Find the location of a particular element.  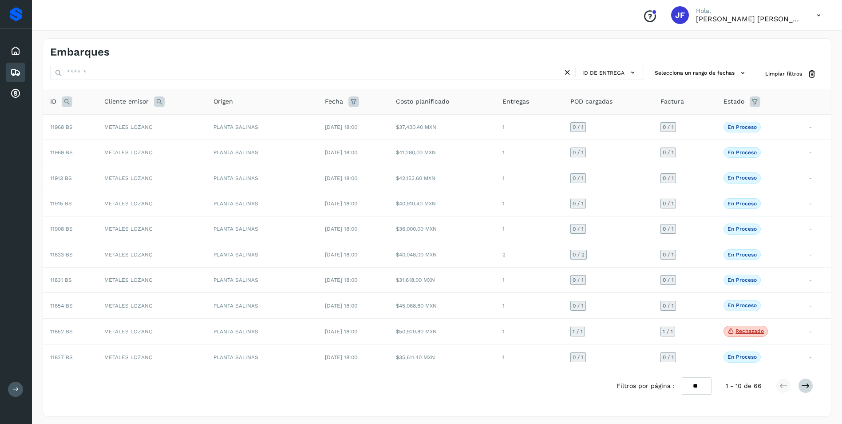

span: ID is located at coordinates (53, 101).